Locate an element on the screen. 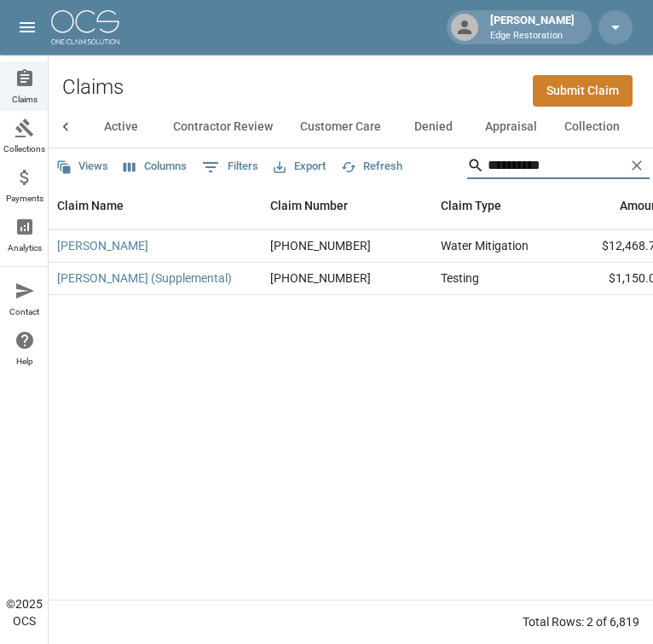  button: Customer Care is located at coordinates (340, 127).